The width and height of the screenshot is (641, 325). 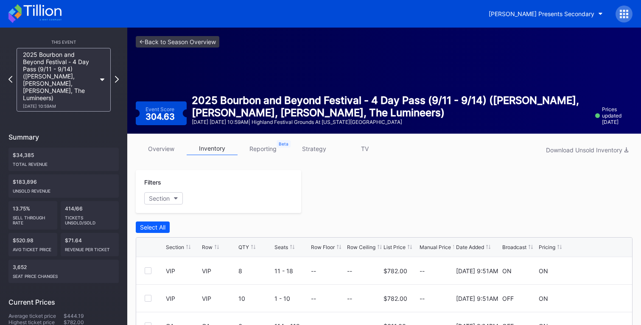 I want to click on div: Manual Price, so click(x=435, y=247).